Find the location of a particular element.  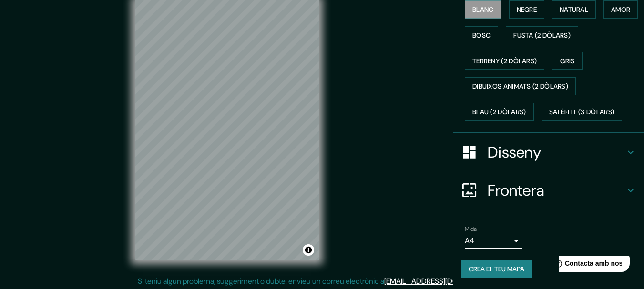

button: Blanc is located at coordinates (483, 9).